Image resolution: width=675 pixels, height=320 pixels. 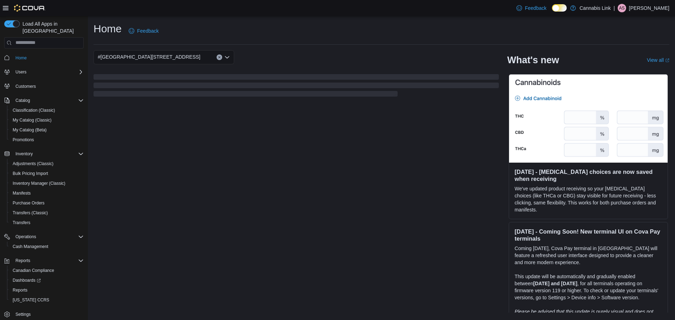 I want to click on button: Adjustments (Classic), so click(x=47, y=164).